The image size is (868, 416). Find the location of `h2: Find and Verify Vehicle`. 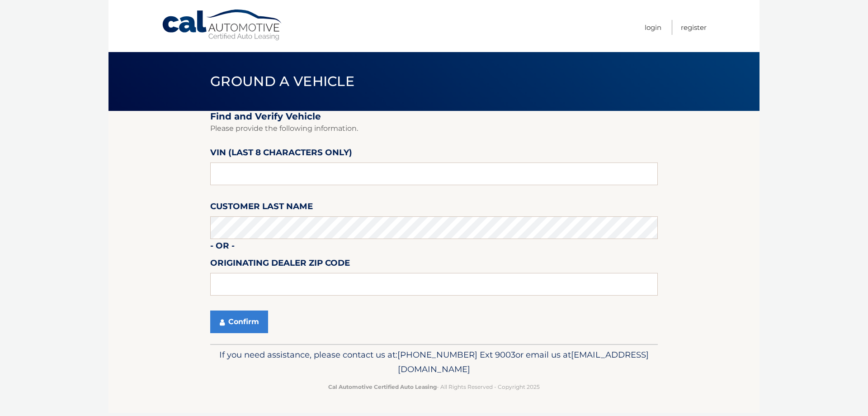

h2: Find and Verify Vehicle is located at coordinates (434, 116).